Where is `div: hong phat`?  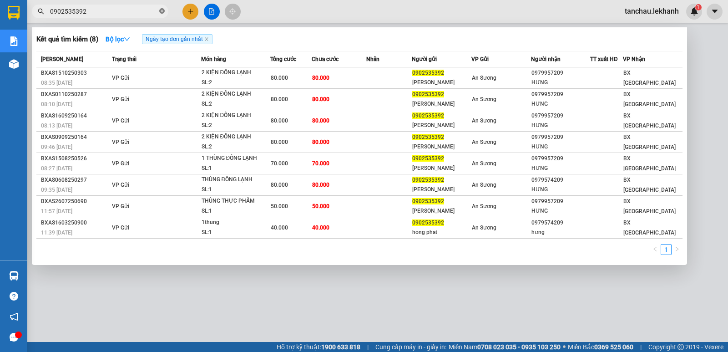
div: hong phat is located at coordinates (442, 232).